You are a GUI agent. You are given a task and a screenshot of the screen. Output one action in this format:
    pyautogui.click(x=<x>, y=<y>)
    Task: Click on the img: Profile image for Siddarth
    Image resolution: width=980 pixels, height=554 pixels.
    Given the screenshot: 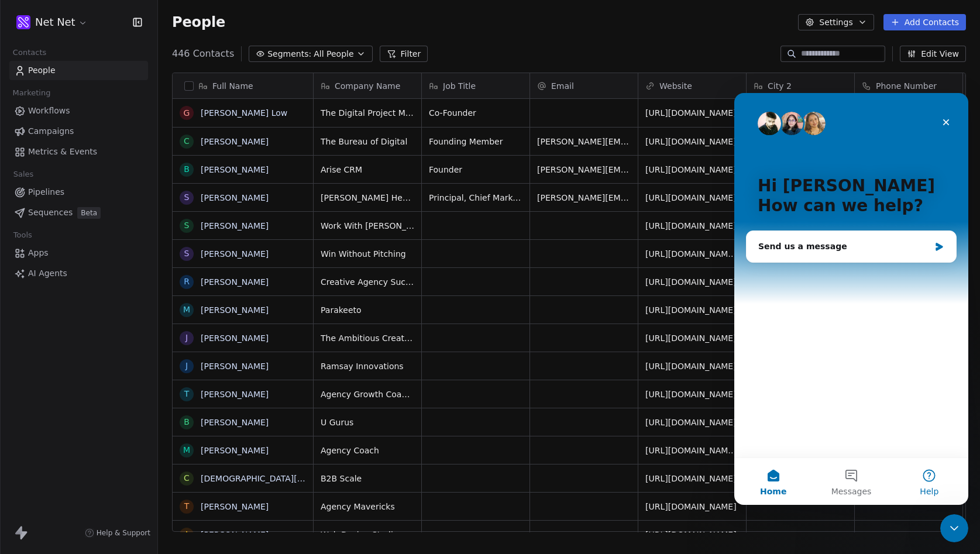 What is the action you would take?
    pyautogui.click(x=35, y=30)
    